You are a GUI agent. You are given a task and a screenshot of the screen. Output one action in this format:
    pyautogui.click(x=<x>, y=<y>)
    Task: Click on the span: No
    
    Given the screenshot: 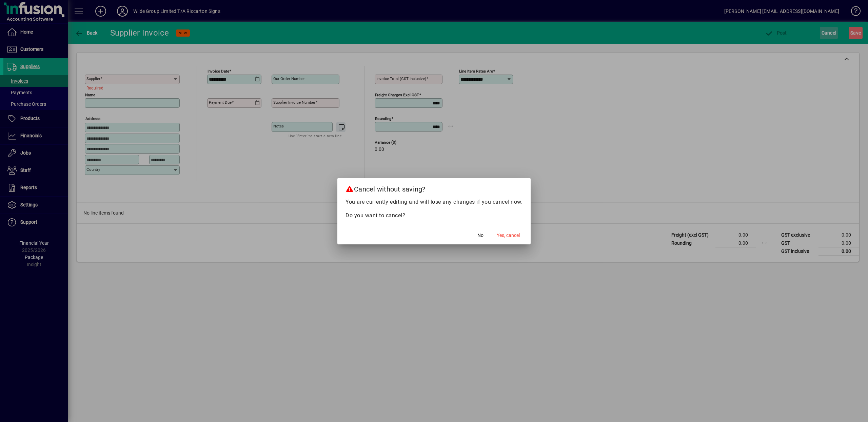 What is the action you would take?
    pyautogui.click(x=480, y=235)
    